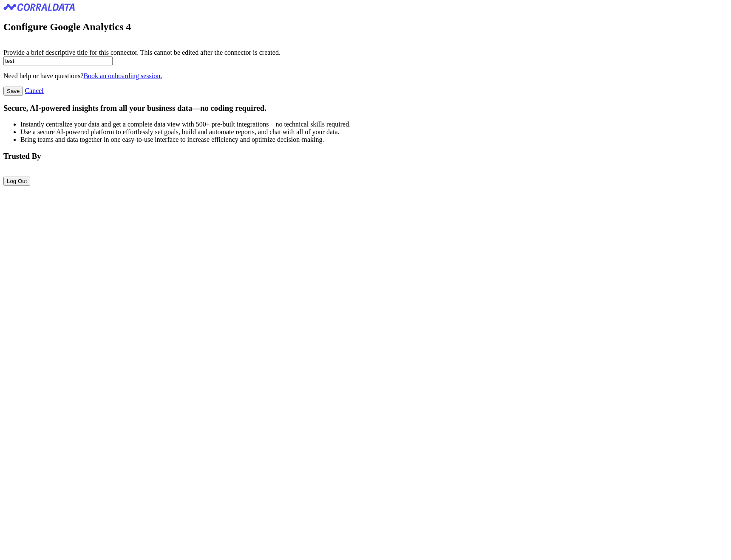 The width and height of the screenshot is (731, 560). Describe the element at coordinates (366, 27) in the screenshot. I see `h2: Configure Google Analytics 4` at that location.